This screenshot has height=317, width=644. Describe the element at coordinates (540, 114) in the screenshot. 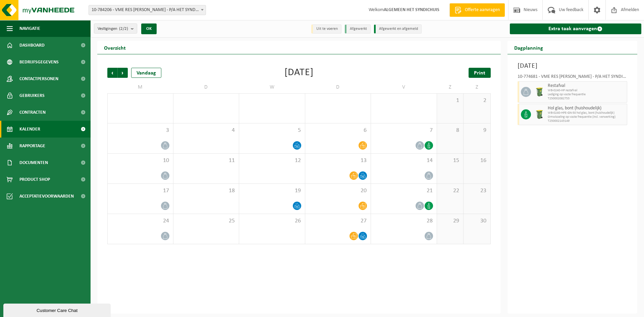

I see `img: WB-0240-HPE-GN-50` at that location.